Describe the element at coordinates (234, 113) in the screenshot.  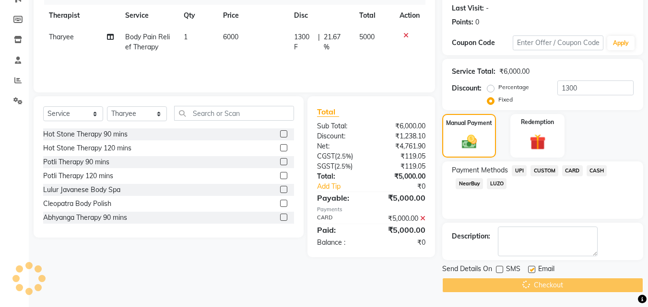
I see `input: Search or Scan` at that location.